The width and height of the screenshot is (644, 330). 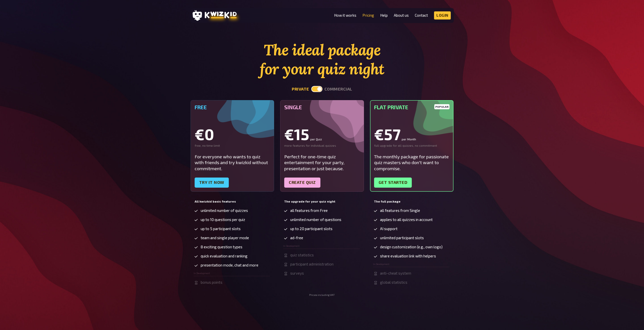 What do you see at coordinates (412, 107) in the screenshot?
I see `h5: Flat Private` at bounding box center [412, 107].